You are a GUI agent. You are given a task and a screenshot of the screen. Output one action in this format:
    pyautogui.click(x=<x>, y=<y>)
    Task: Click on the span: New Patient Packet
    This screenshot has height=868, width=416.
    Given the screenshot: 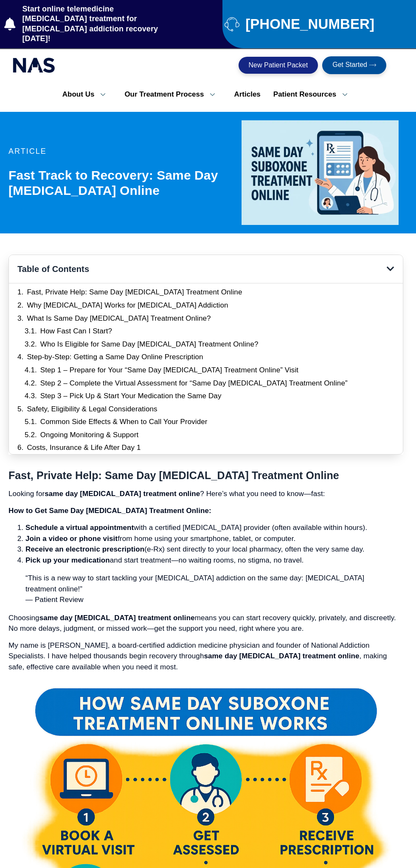 What is the action you would take?
    pyautogui.click(x=278, y=65)
    